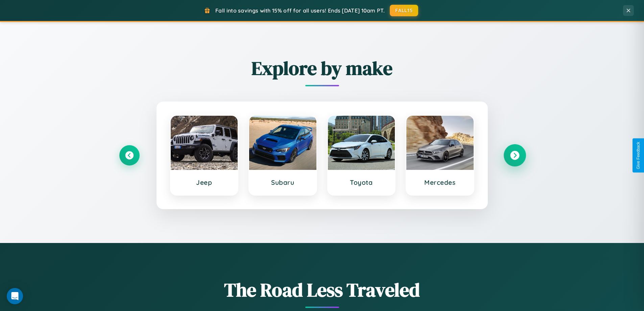 Image resolution: width=644 pixels, height=311 pixels. Describe the element at coordinates (322, 290) in the screenshot. I see `h1: The Road Less Traveled` at that location.